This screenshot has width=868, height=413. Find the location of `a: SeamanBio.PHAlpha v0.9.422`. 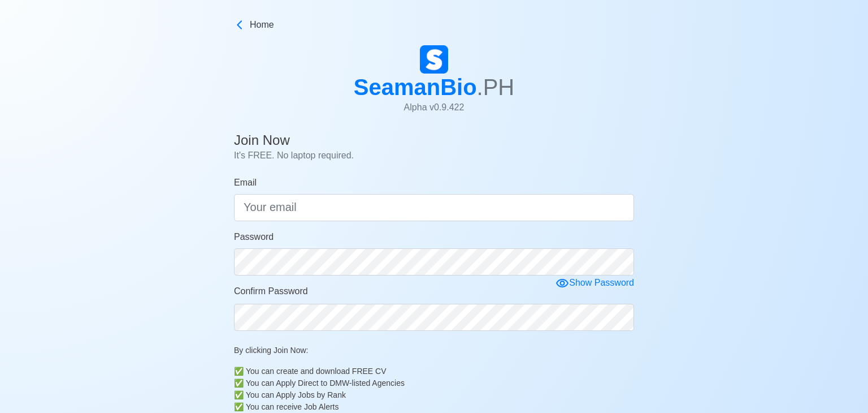

a: SeamanBio.PHAlpha v0.9.422 is located at coordinates (434, 85).